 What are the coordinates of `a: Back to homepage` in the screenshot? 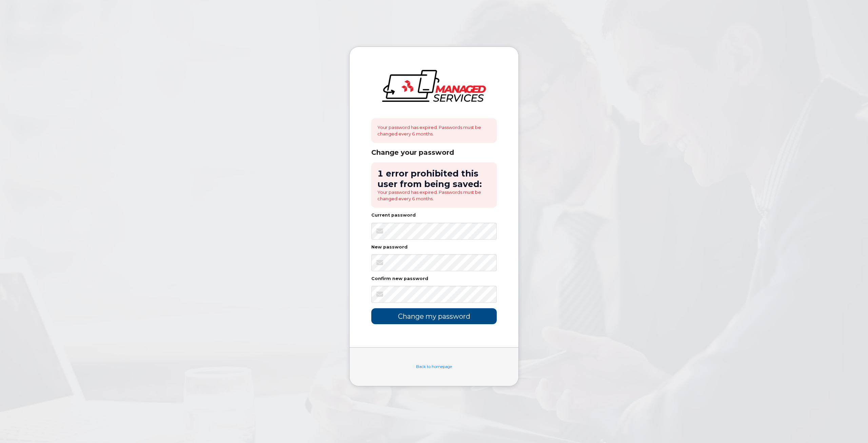 It's located at (434, 367).